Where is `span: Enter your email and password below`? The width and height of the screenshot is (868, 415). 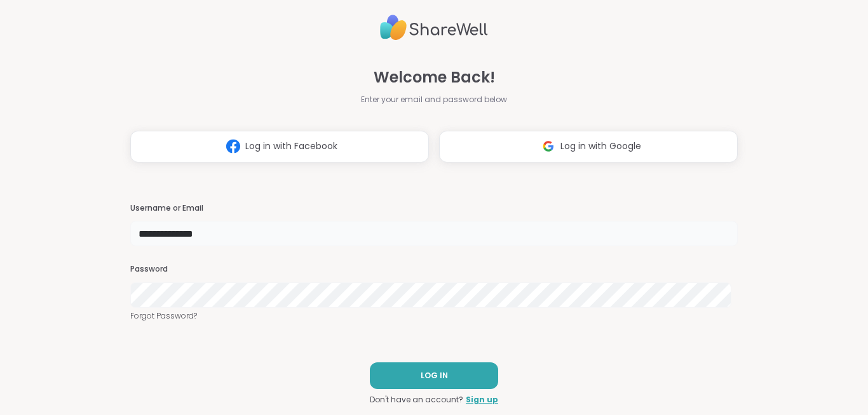
span: Enter your email and password below is located at coordinates (434, 100).